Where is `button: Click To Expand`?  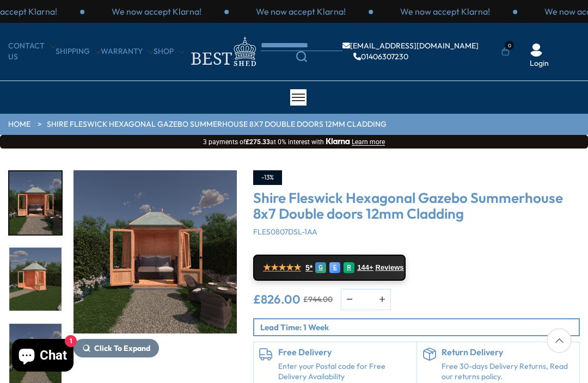 button: Click To Expand is located at coordinates (116, 348).